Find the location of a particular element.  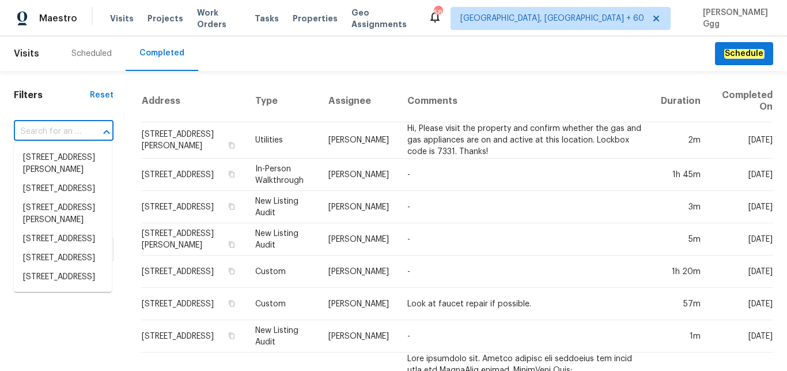

h1: Filters is located at coordinates (52, 95).